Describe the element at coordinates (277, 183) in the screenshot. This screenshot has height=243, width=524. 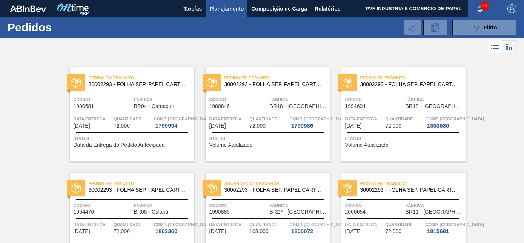
I see `span: Aguardando Descarga` at that location.